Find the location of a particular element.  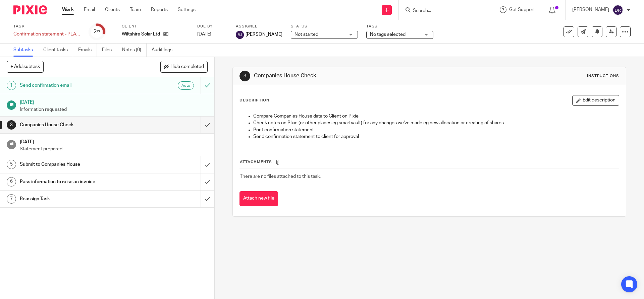

div: Auto is located at coordinates (186, 85).